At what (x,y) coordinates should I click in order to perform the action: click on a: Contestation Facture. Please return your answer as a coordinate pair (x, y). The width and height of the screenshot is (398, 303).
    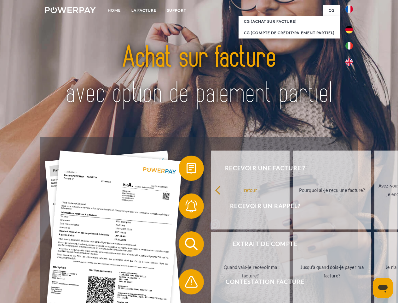
    Looking at the image, I should click on (261, 281).